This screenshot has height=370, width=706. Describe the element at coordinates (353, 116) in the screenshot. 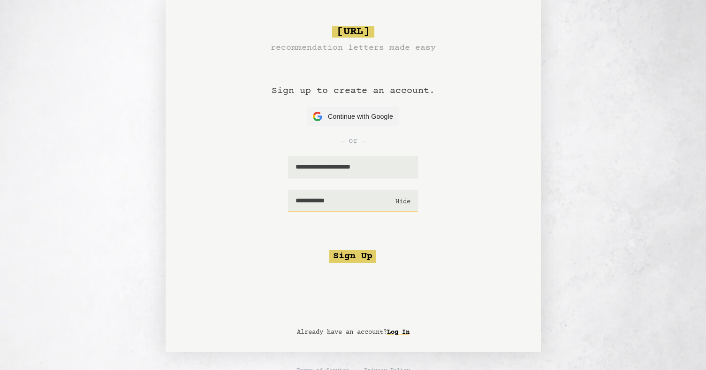

I see `button: Continue with Google` at that location.